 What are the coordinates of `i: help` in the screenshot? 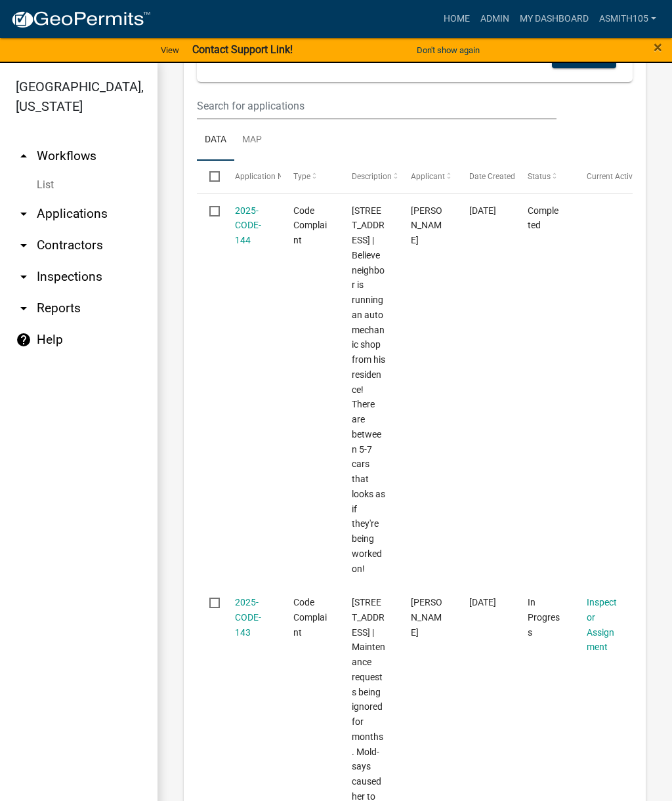 It's located at (24, 340).